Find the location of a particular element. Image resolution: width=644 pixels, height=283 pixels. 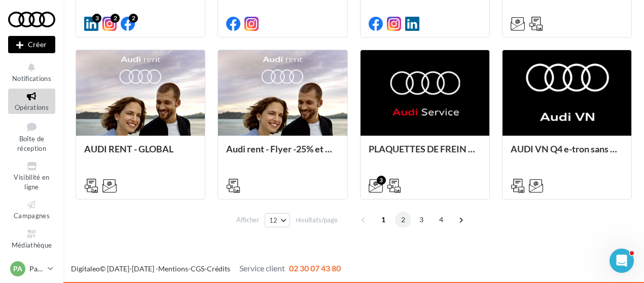

span: 02 30 07 43 80 is located at coordinates (314, 268).